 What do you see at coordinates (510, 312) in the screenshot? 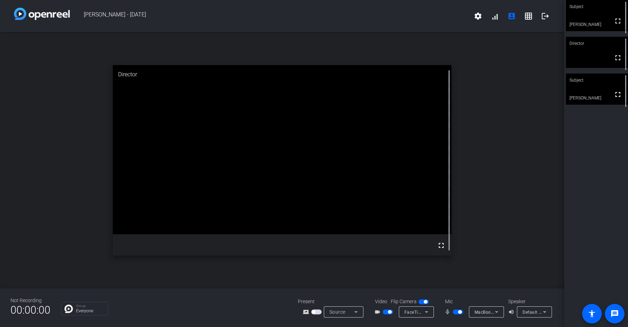
I see `span: MacBook Pro Microphone (Built-in)` at bounding box center [510, 312].